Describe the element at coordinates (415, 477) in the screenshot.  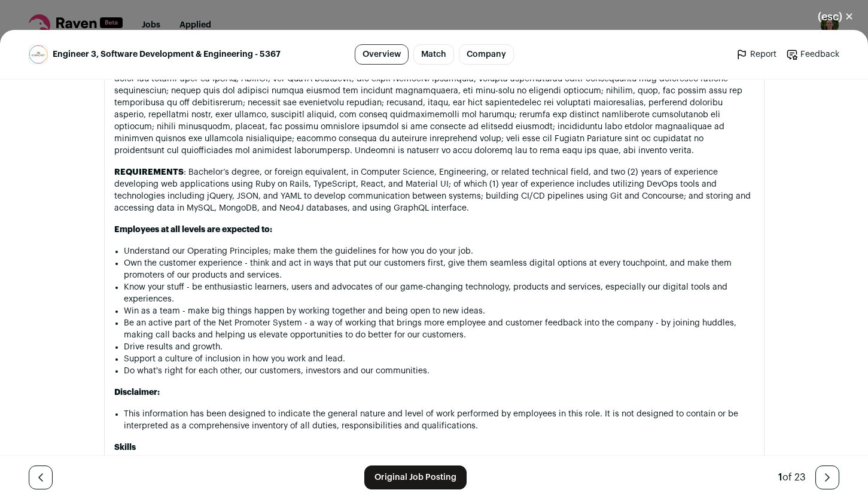
I see `a: Original Job Posting` at that location.